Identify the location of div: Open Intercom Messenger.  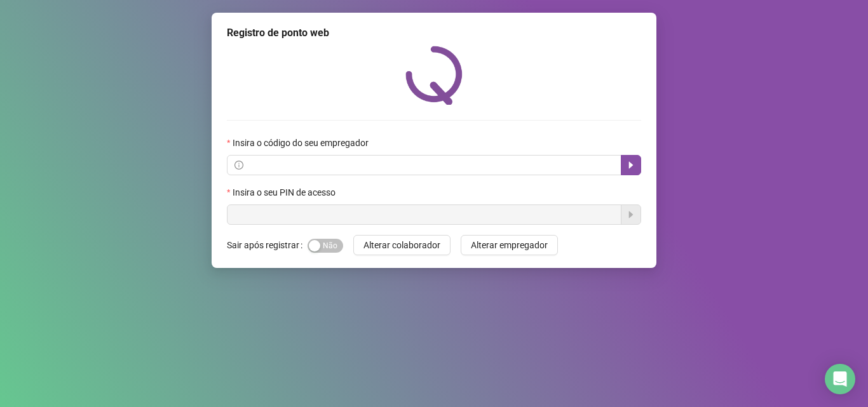
(840, 379).